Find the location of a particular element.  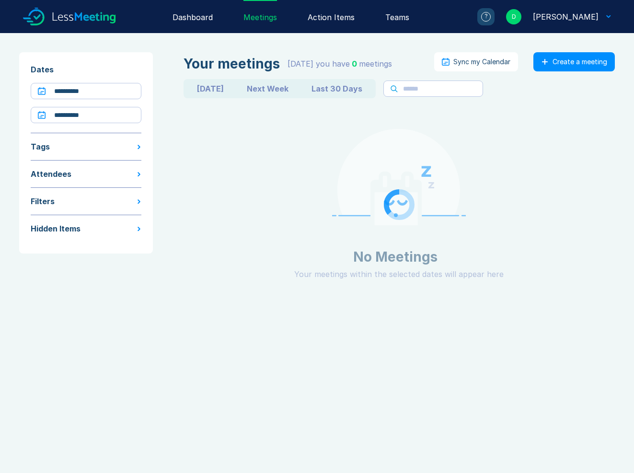

div: Create a meeting is located at coordinates (580, 62).